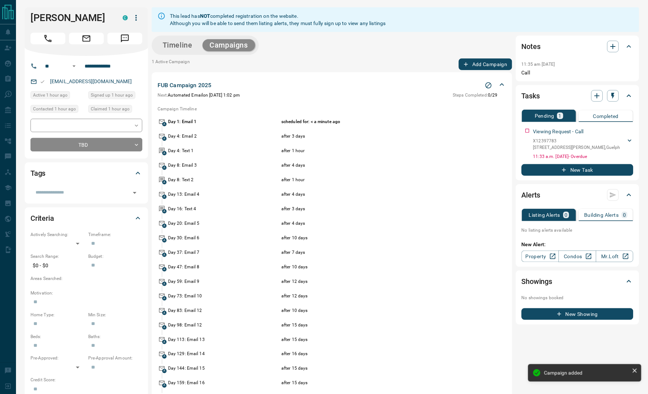  Describe the element at coordinates (485, 64) in the screenshot. I see `button: Add Campaign` at that location.